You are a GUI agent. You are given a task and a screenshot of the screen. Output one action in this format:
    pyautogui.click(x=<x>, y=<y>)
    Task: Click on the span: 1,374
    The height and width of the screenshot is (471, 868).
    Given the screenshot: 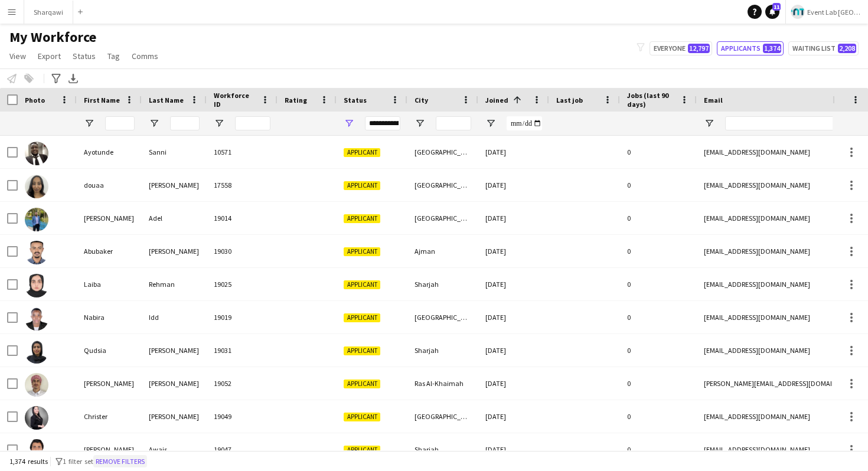 What is the action you would take?
    pyautogui.click(x=771, y=49)
    